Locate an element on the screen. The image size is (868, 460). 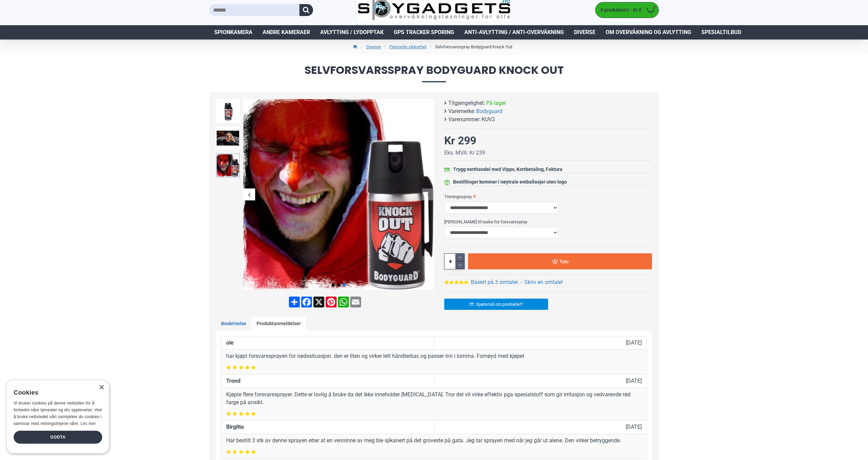
strong: Trond is located at coordinates (234, 381).